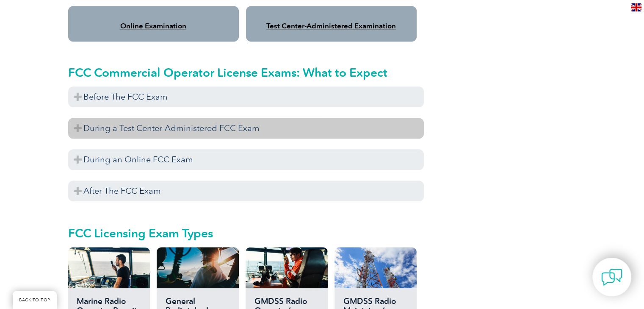  I want to click on h2: FCC Commercial Operator License Exams: What to Expect, so click(246, 73).